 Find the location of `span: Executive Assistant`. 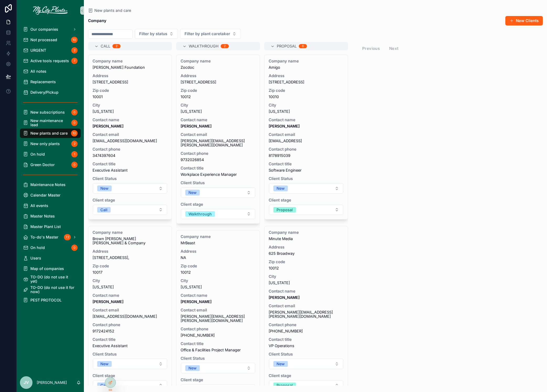

span: Executive Assistant is located at coordinates (130, 170).